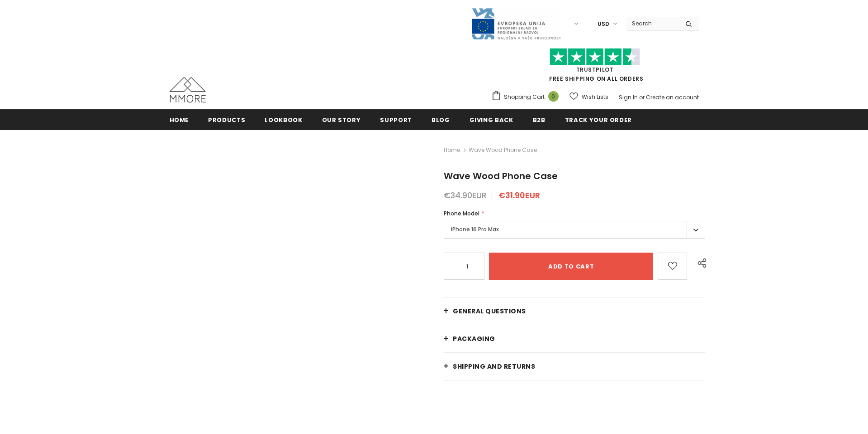 The width and height of the screenshot is (868, 434). Describe the element at coordinates (440, 120) in the screenshot. I see `span: Blog` at that location.